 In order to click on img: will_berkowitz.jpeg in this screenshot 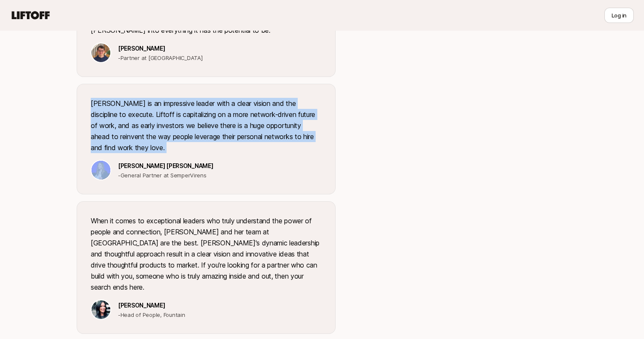, I will do `click(101, 53)`.